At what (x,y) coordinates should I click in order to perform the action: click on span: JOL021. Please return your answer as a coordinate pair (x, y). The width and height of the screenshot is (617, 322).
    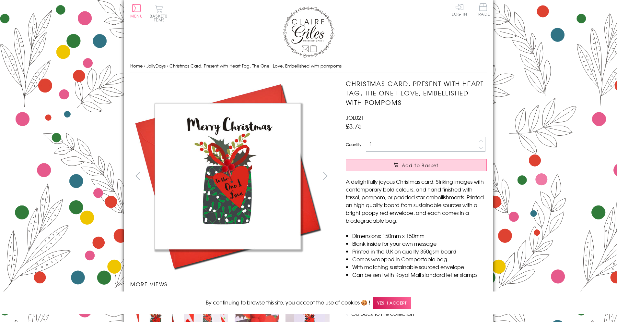
    Looking at the image, I should click on (355, 117).